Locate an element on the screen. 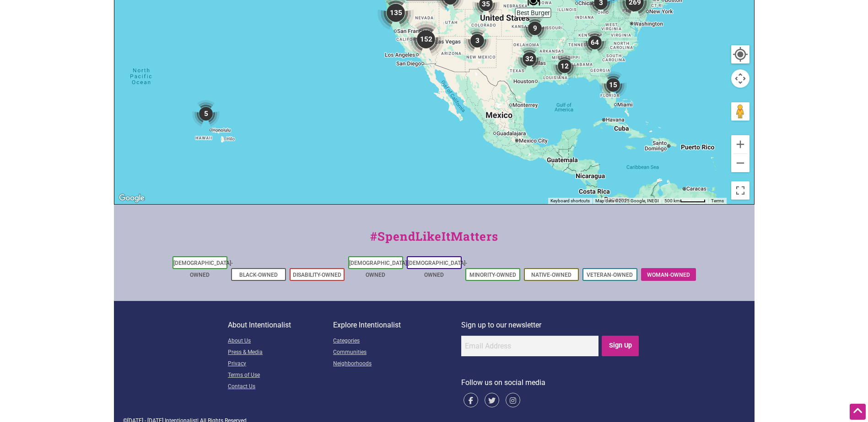  span: 500 km is located at coordinates (672, 201).